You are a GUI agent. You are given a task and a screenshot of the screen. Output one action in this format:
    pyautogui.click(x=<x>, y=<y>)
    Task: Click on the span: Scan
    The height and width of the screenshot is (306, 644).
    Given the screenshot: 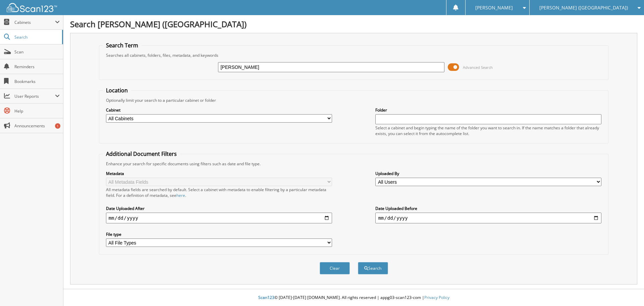 What is the action you would take?
    pyautogui.click(x=37, y=52)
    